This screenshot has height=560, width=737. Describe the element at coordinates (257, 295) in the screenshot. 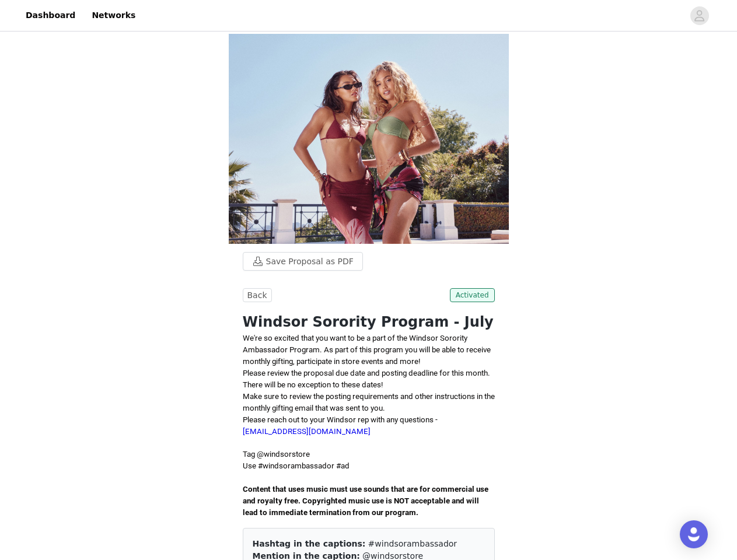

I see `button: Back` at that location.